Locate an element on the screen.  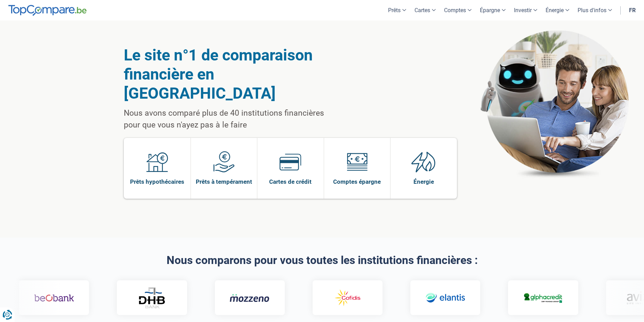
img: Mozzeno is located at coordinates (249, 297).